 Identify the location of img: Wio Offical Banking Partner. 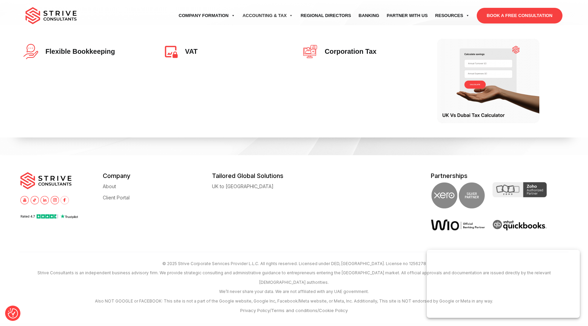
(458, 225).